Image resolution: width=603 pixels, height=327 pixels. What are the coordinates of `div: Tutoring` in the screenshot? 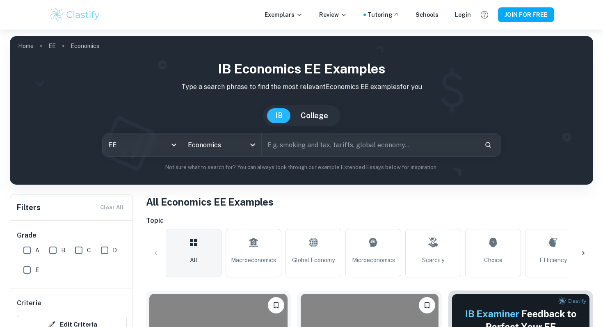 It's located at (383, 15).